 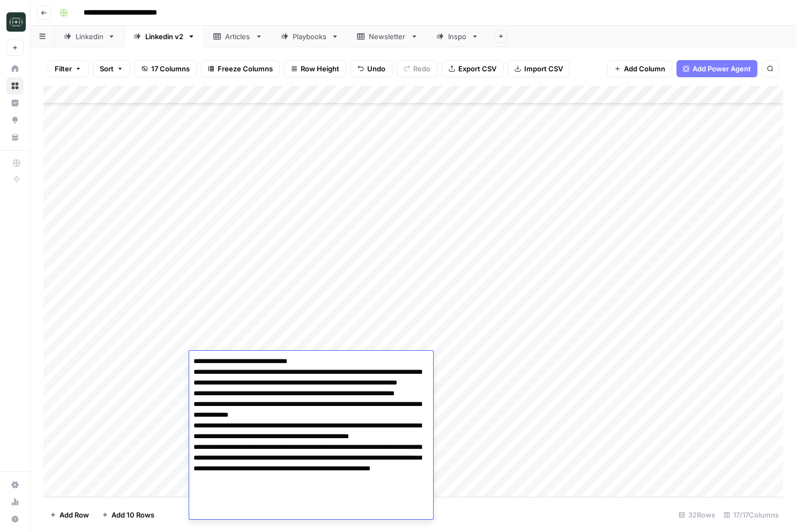 What do you see at coordinates (417, 69) in the screenshot?
I see `button: Redo` at bounding box center [417, 69].